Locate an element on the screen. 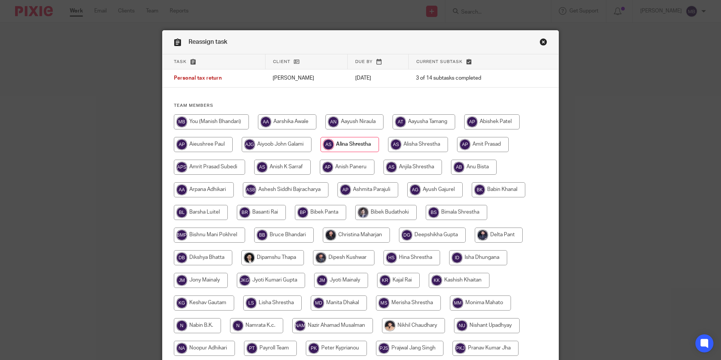 Image resolution: width=721 pixels, height=360 pixels. span: Task is located at coordinates (180, 61).